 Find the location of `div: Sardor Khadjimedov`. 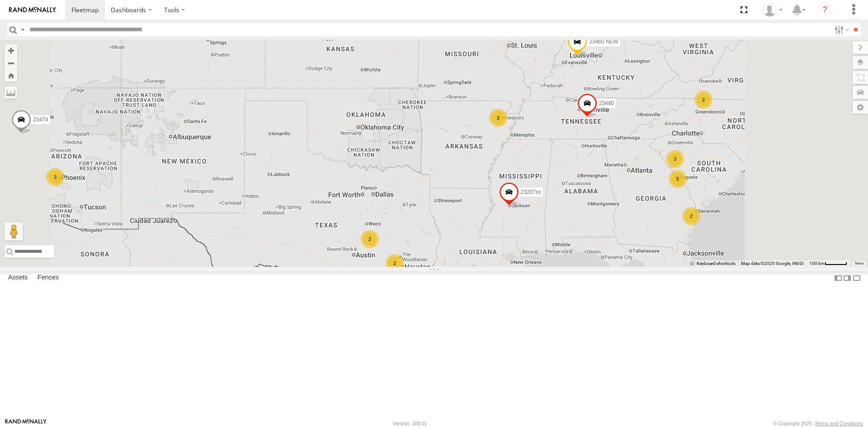

div: Sardor Khadjimedov is located at coordinates (773, 10).